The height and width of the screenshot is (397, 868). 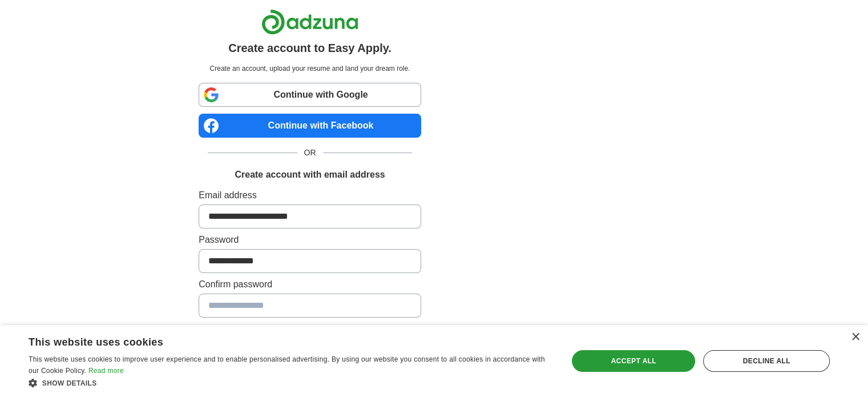 I want to click on p: Create an account, upload your resume and land your dream role., so click(x=310, y=68).